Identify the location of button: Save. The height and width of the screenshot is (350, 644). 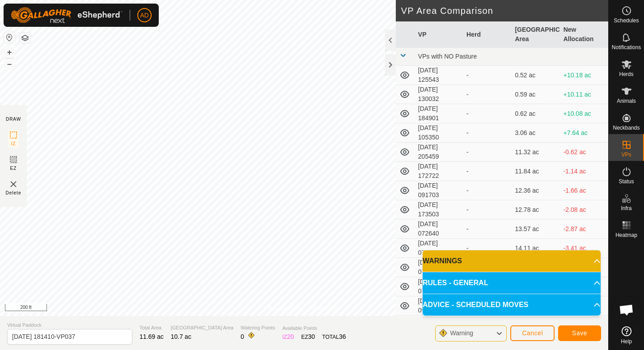
(580, 333).